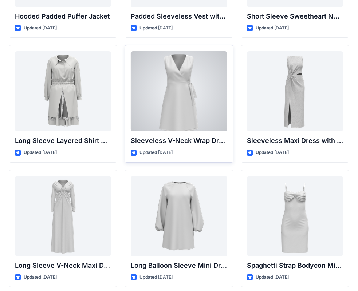  Describe the element at coordinates (179, 266) in the screenshot. I see `p: Long Balloon Sleeve Mini Dress` at that location.